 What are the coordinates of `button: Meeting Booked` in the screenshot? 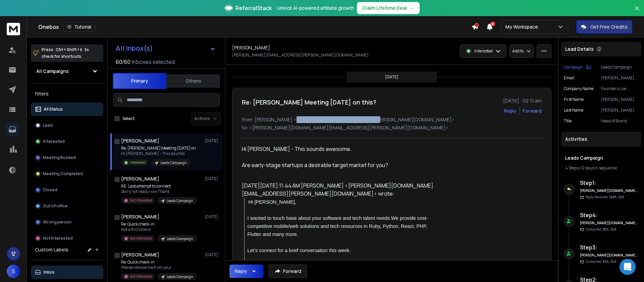 It's located at (68, 157).